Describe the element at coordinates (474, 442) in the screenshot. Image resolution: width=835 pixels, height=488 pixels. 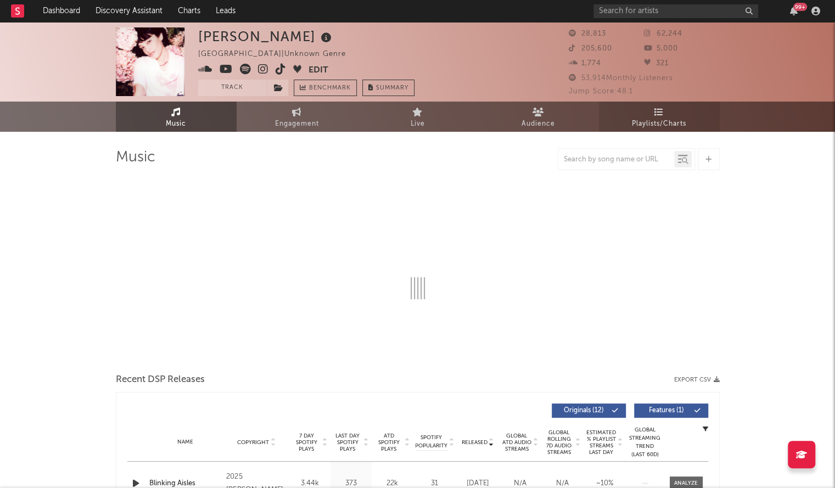
I see `span: Released` at that location.